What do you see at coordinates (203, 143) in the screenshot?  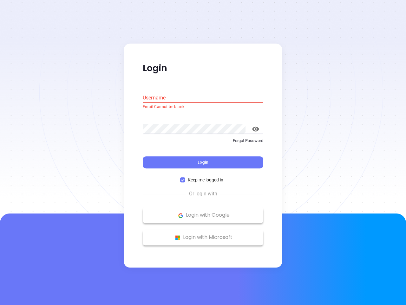 I see `a: Forgot Password` at bounding box center [203, 143].